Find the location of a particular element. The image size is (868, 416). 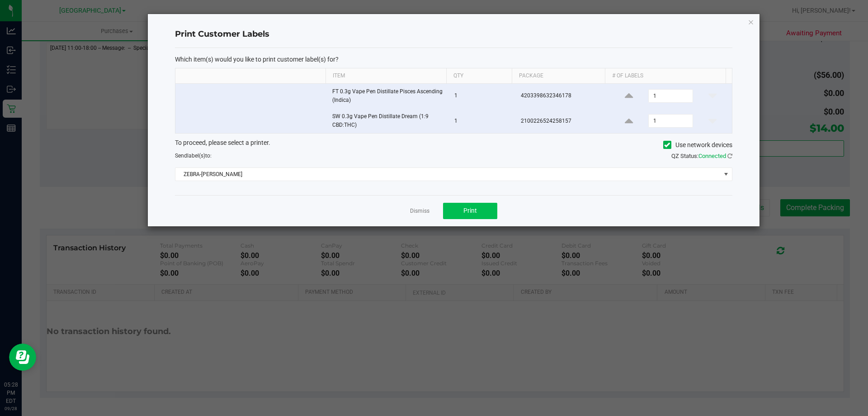

span: Print is located at coordinates (470, 211).